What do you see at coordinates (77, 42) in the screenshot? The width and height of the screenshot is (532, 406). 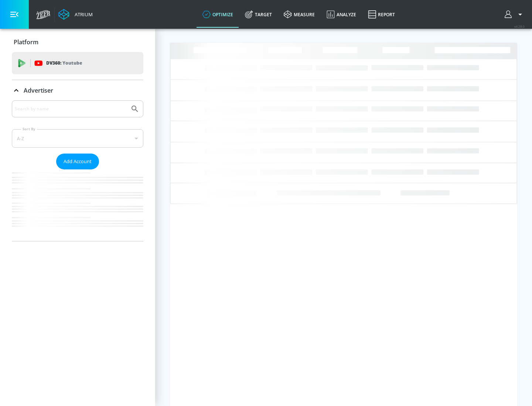 I see `div: Platform` at bounding box center [77, 42].